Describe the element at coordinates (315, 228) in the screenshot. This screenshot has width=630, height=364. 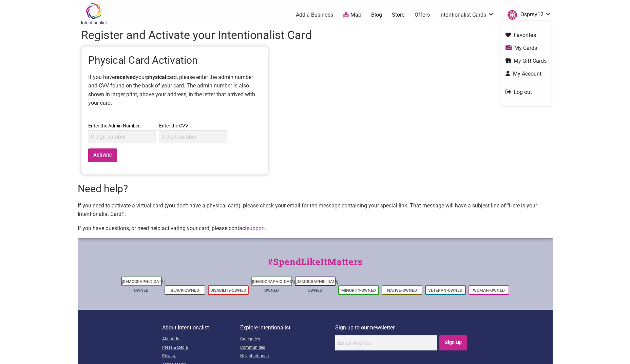
I see `p: If you have questions, or need help activating your card, please contact .` at that location.